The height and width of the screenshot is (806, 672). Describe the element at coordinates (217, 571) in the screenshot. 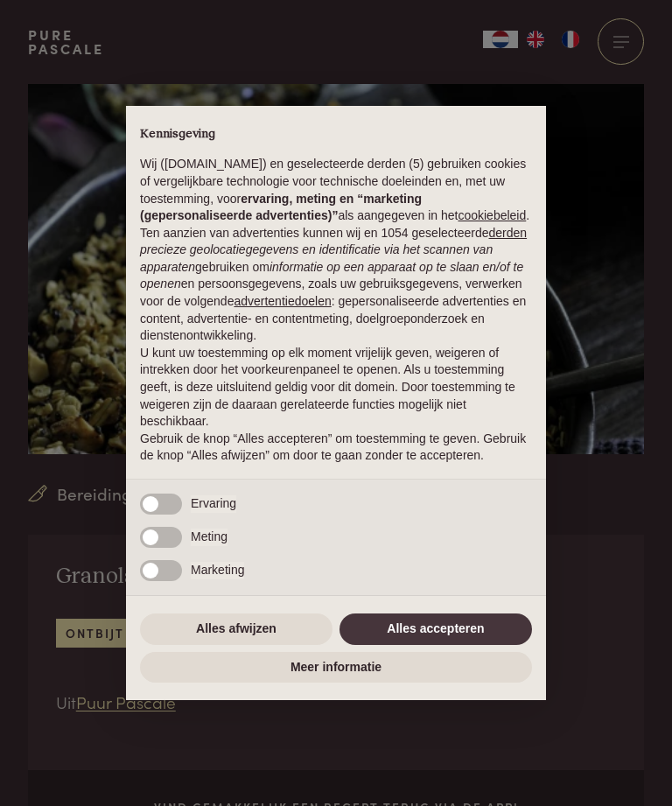

I see `span: Marketing` at that location.